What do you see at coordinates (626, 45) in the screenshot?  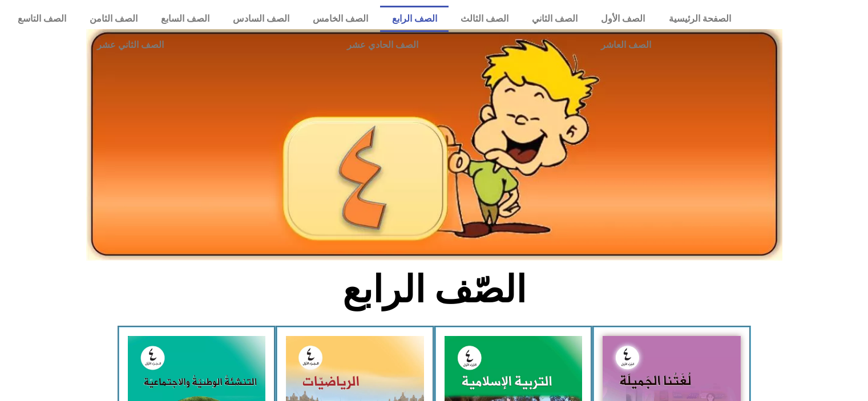 I see `a: الصف العاشر` at bounding box center [626, 45].